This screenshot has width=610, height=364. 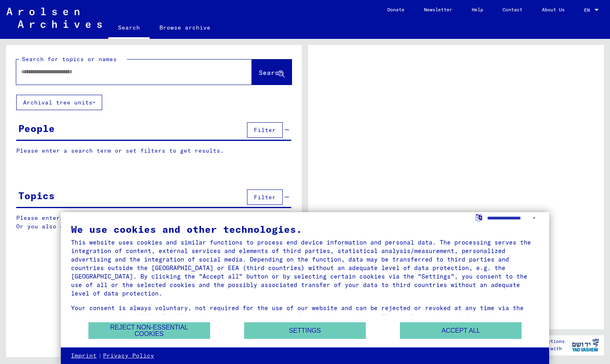 I want to click on span: Search, so click(x=271, y=73).